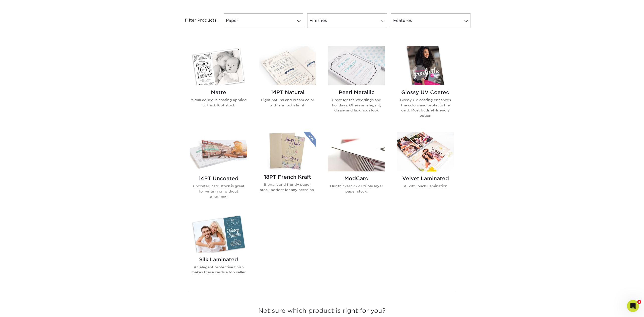 The image size is (644, 317). Describe the element at coordinates (425, 152) in the screenshot. I see `img: Velvet Laminated Invitations and Announcements` at that location.